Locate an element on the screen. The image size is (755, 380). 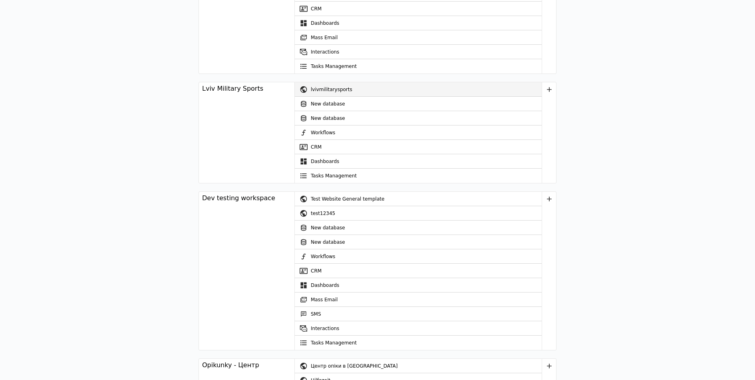
a: test12345 is located at coordinates (418, 213).